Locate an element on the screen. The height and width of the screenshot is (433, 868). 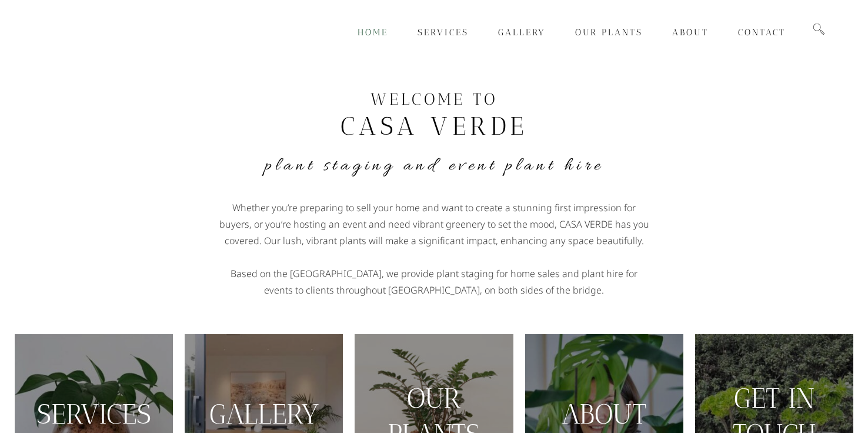
span: Contact is located at coordinates (762, 32).